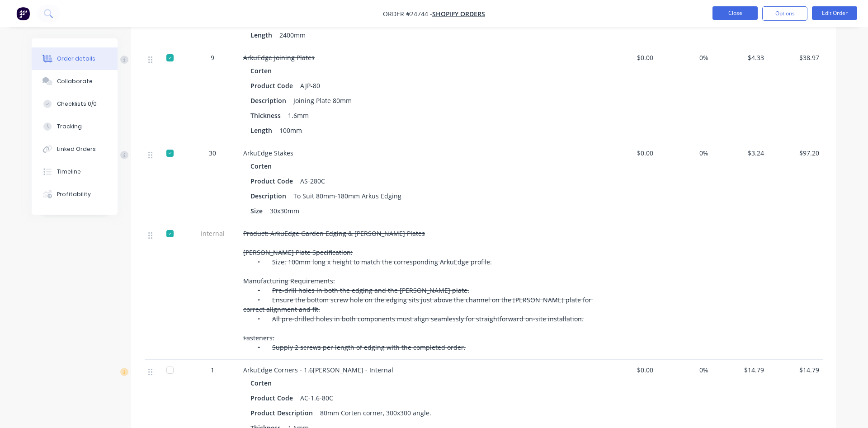 The width and height of the screenshot is (868, 428). Describe the element at coordinates (283, 413) in the screenshot. I see `div: Product Description` at that location.